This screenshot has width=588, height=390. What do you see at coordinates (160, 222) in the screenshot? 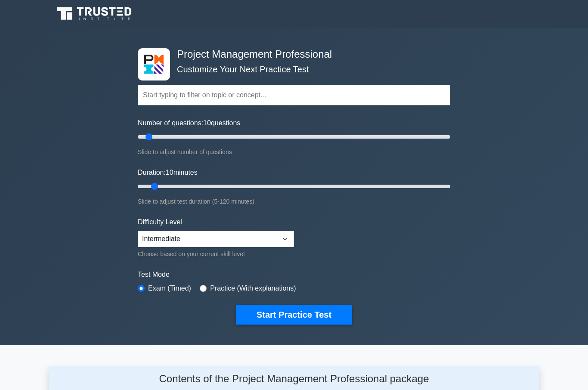
I see `label: Difficulty Level` at bounding box center [160, 222].